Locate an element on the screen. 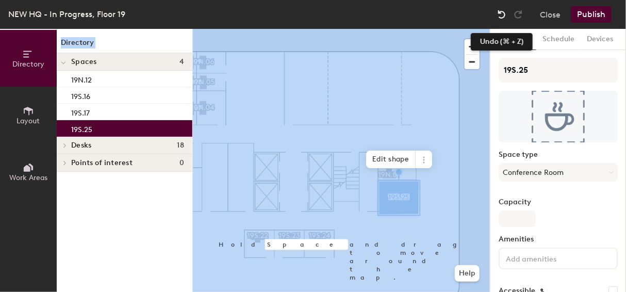 The image size is (626, 292). button: Devices is located at coordinates (600, 39).